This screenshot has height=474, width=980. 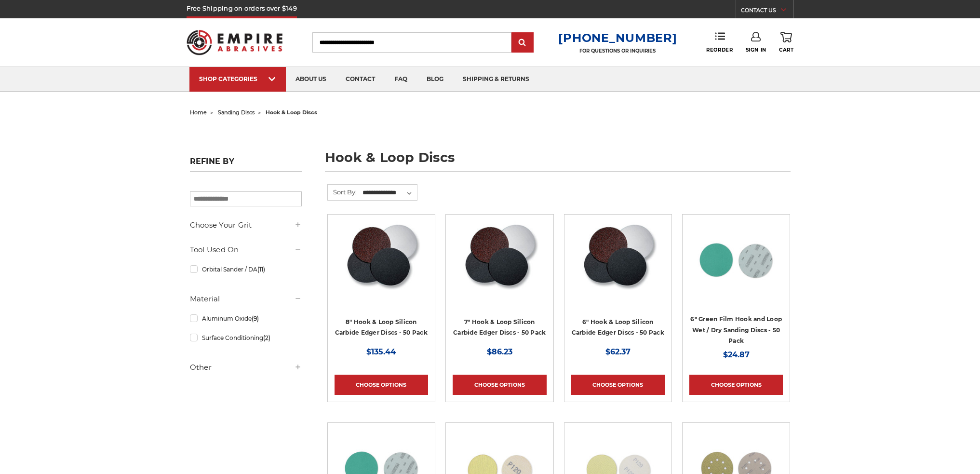 What do you see at coordinates (618, 268) in the screenshot?
I see `a: Silicon Carbide 6" Hook & Loop Edger Discs` at bounding box center [618, 268].